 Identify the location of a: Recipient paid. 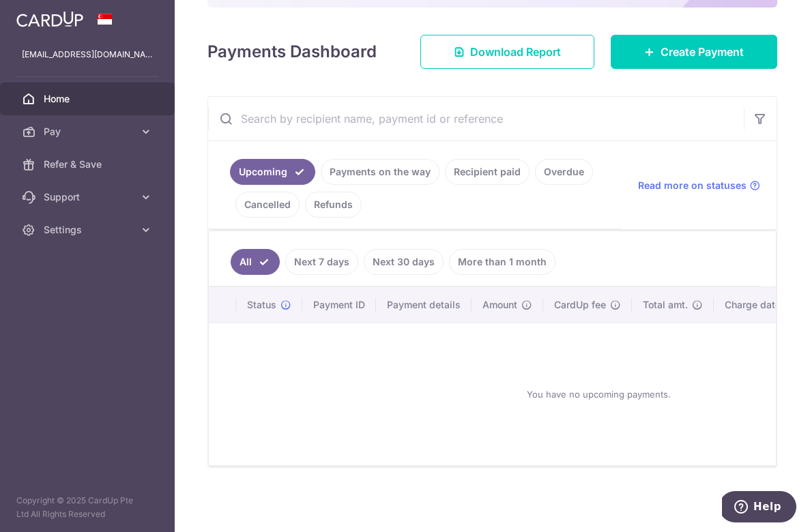
(487, 172).